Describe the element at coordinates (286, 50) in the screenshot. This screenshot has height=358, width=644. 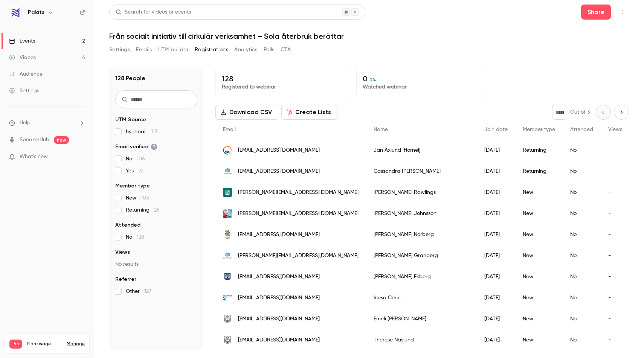
I see `button: CTA` at that location.